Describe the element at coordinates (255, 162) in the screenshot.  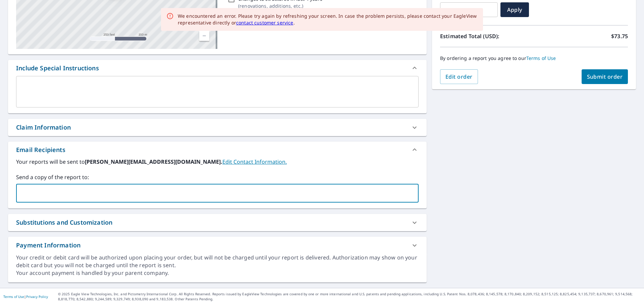
I see `a: EditContactInfo` at that location.